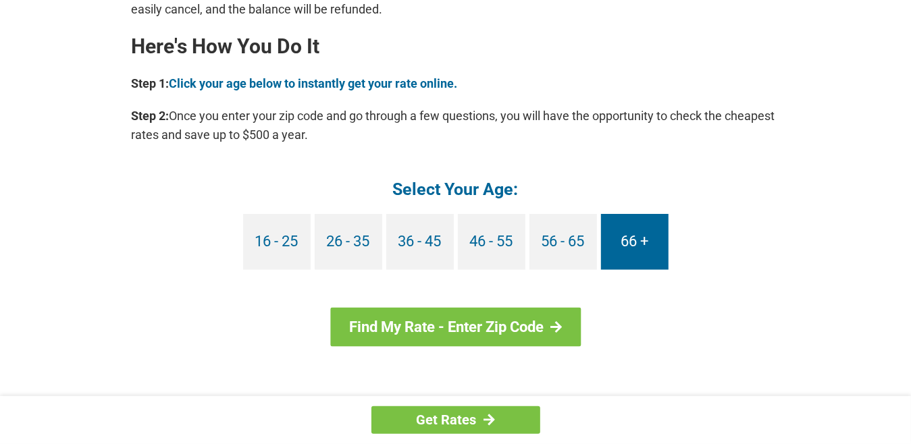  What do you see at coordinates (456, 189) in the screenshot?
I see `h4: Select Your Age:` at bounding box center [456, 189].